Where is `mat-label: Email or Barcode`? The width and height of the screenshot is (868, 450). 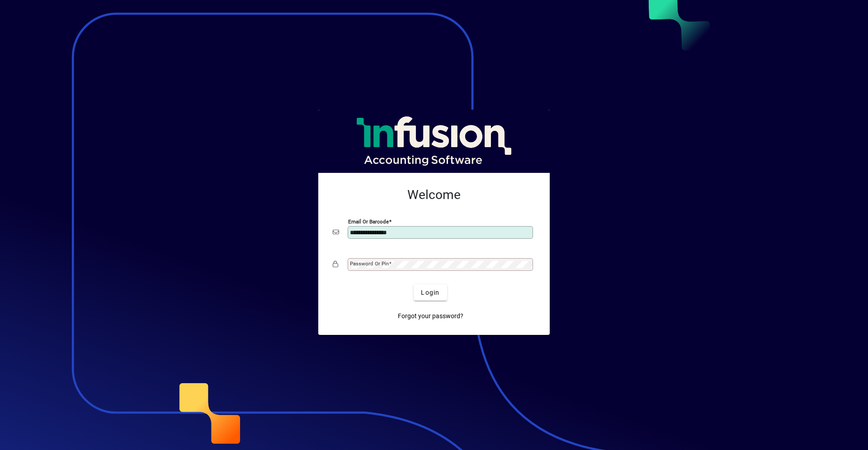
mat-label: Email or Barcode is located at coordinates (368, 221).